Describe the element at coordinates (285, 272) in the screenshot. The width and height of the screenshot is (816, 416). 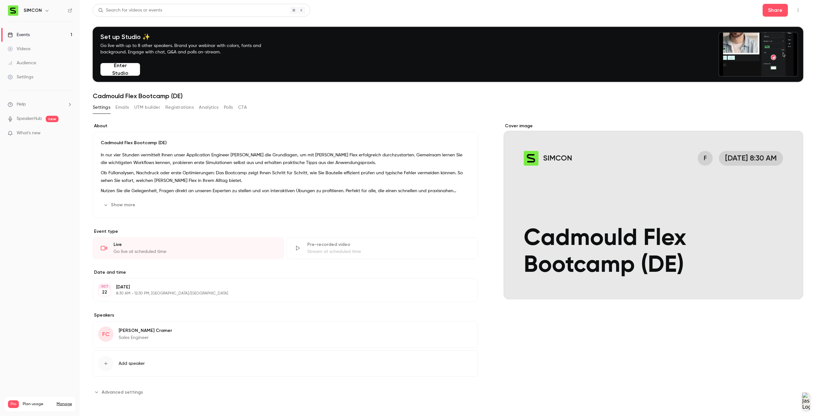
I see `label: Date and time` at that location.